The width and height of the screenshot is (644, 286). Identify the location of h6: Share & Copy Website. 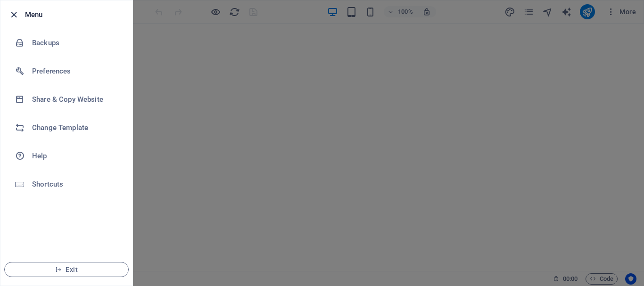
(76, 99).